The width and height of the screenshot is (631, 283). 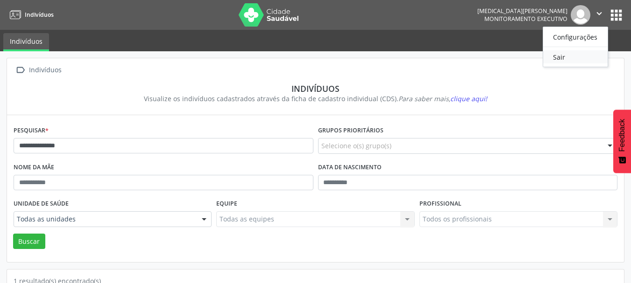 I want to click on a:  Indivíduos, so click(x=38, y=70).